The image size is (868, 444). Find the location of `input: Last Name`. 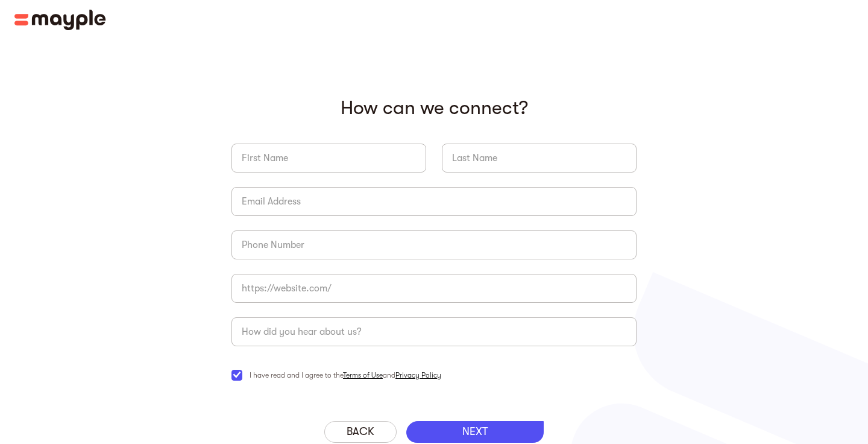

input: Last Name is located at coordinates (538, 158).